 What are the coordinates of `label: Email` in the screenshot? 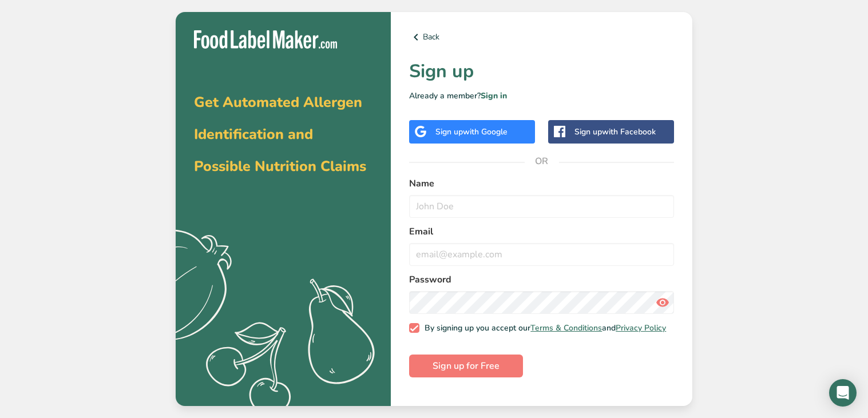 It's located at (541, 231).